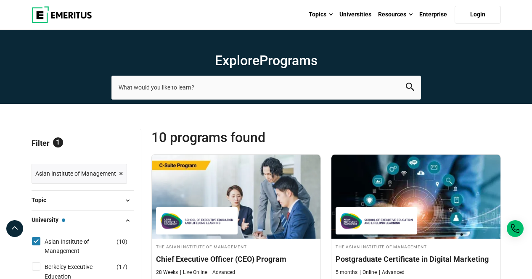  I want to click on span: 10, so click(122, 242).